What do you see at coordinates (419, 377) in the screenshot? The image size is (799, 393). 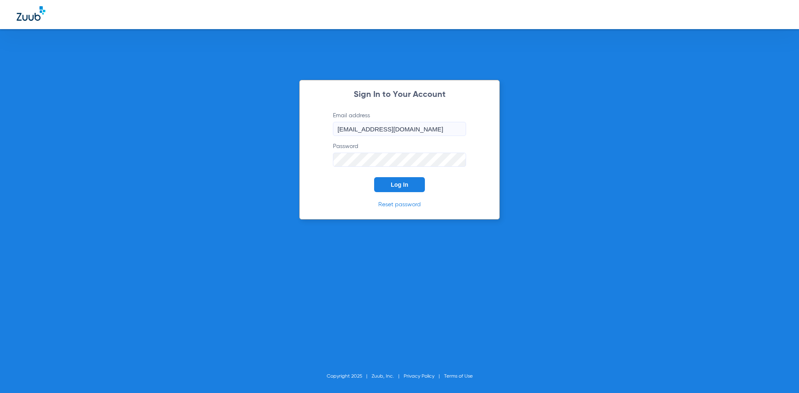 I see `a: Privacy Policy` at bounding box center [419, 377].